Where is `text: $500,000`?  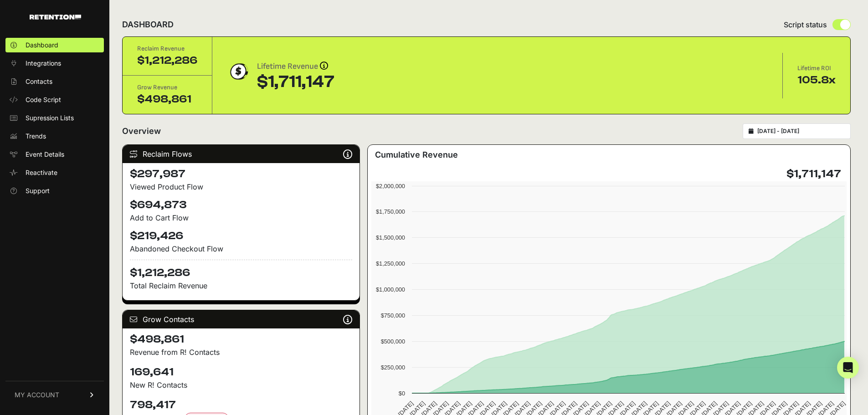
text: $500,000 is located at coordinates (393, 341).